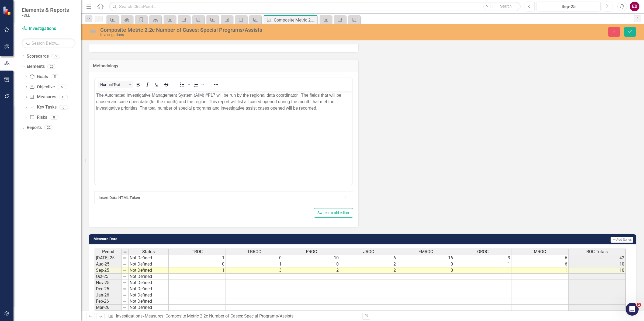 Image resolution: width=644 pixels, height=321 pixels. What do you see at coordinates (506, 6) in the screenshot?
I see `span: Search` at bounding box center [506, 6].